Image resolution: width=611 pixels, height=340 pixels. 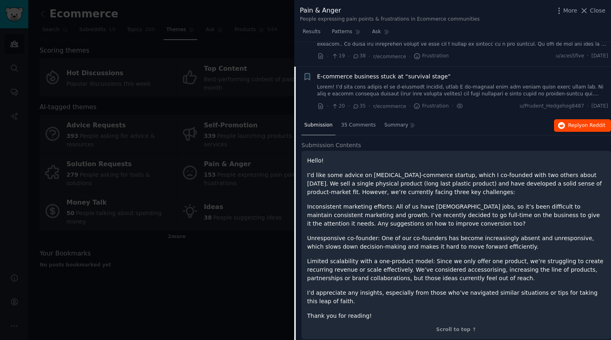 What do you see at coordinates (456, 160) in the screenshot?
I see `p: Hello!` at bounding box center [456, 160].